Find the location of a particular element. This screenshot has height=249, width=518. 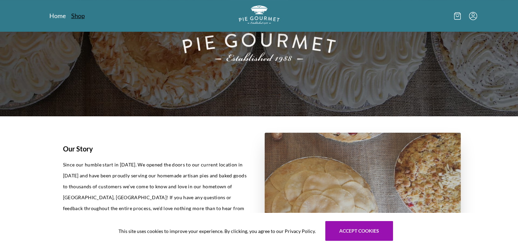

img: story is located at coordinates (363, 189).